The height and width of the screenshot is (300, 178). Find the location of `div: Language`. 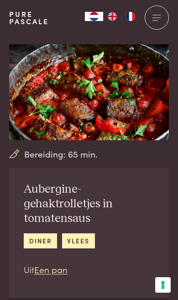

div: Language is located at coordinates (94, 16).